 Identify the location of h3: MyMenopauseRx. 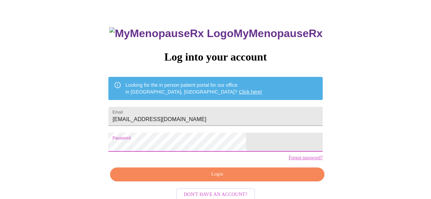
(216, 33).